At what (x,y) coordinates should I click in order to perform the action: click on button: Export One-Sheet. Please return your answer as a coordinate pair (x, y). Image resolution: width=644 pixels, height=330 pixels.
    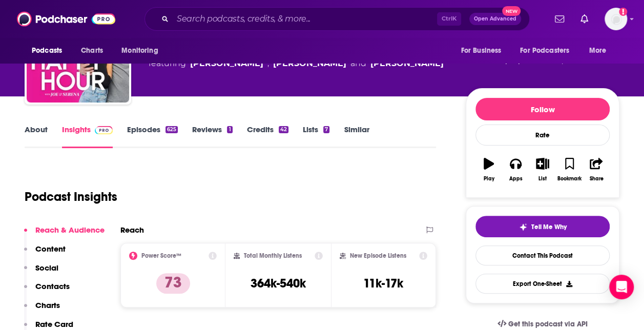
    Looking at the image, I should click on (543, 283).